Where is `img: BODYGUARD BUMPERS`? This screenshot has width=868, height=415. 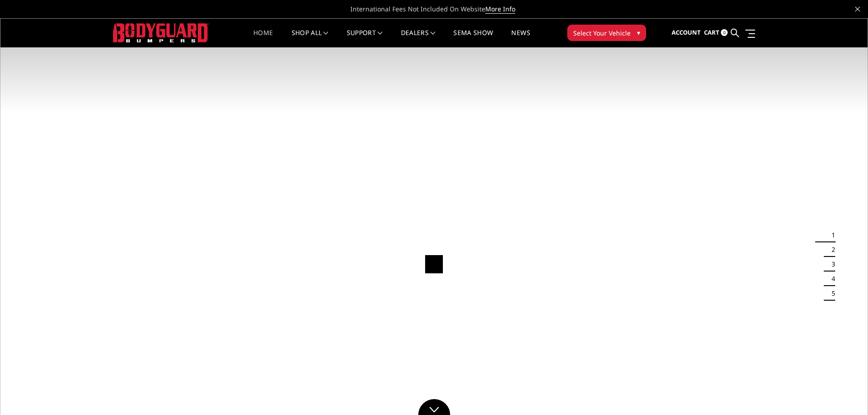 img: BODYGUARD BUMPERS is located at coordinates (161, 32).